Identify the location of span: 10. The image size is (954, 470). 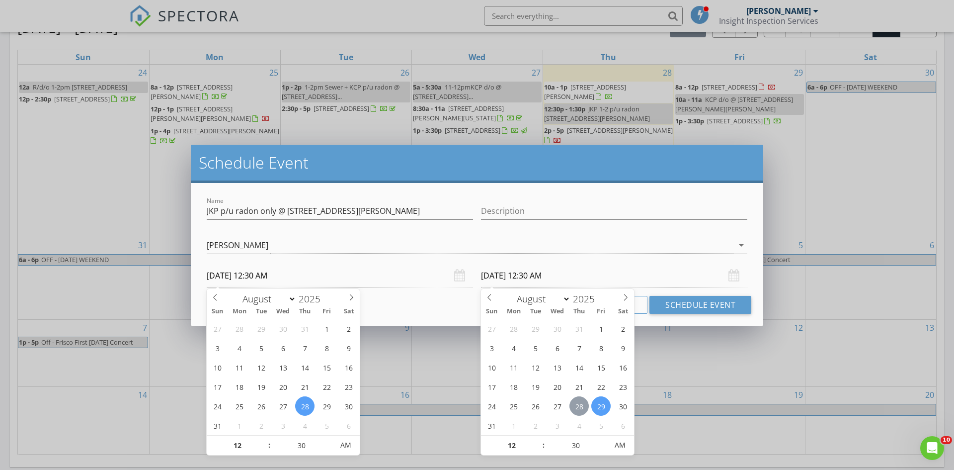
(946, 440).